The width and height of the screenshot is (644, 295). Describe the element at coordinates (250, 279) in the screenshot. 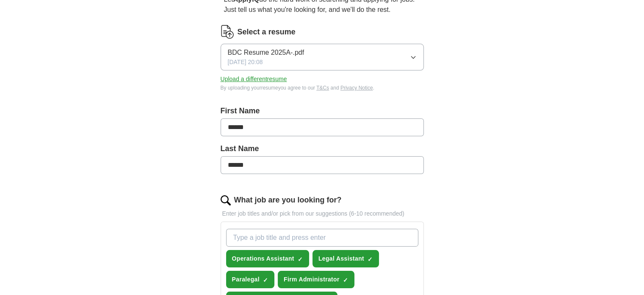

I see `button: Paralegal✓` at that location.